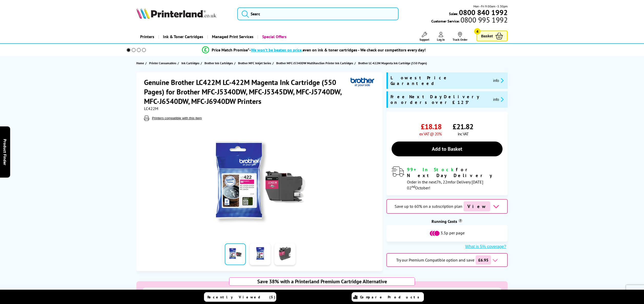 The image size is (644, 304). I want to click on span: Basket, so click(487, 36).